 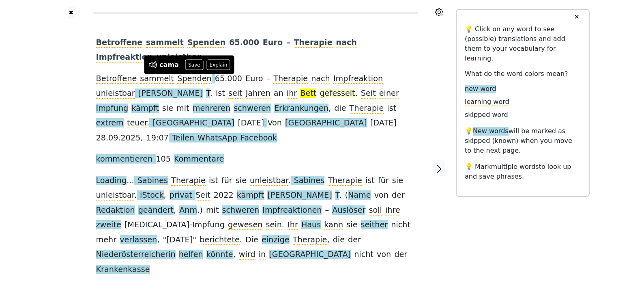 I want to click on span: berichtete, so click(x=219, y=240).